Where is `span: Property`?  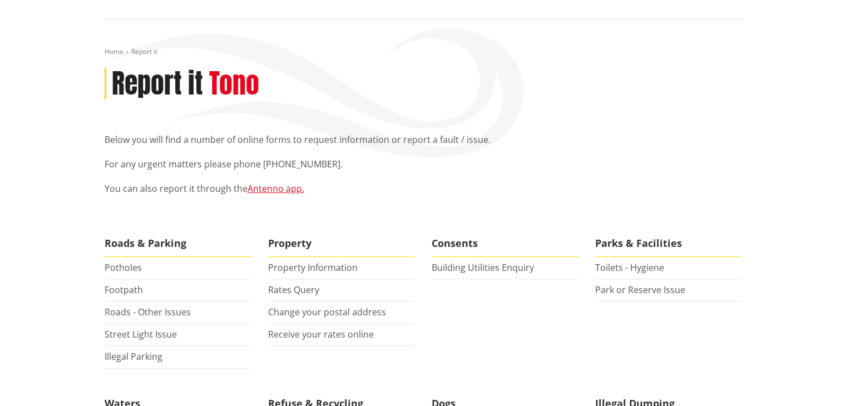 span: Property is located at coordinates (341, 244).